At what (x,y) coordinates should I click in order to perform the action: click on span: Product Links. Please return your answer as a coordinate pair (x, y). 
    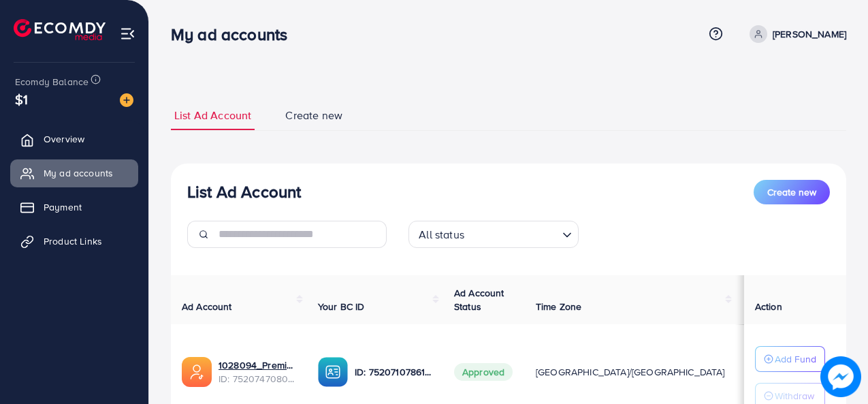
    Looking at the image, I should click on (73, 241).